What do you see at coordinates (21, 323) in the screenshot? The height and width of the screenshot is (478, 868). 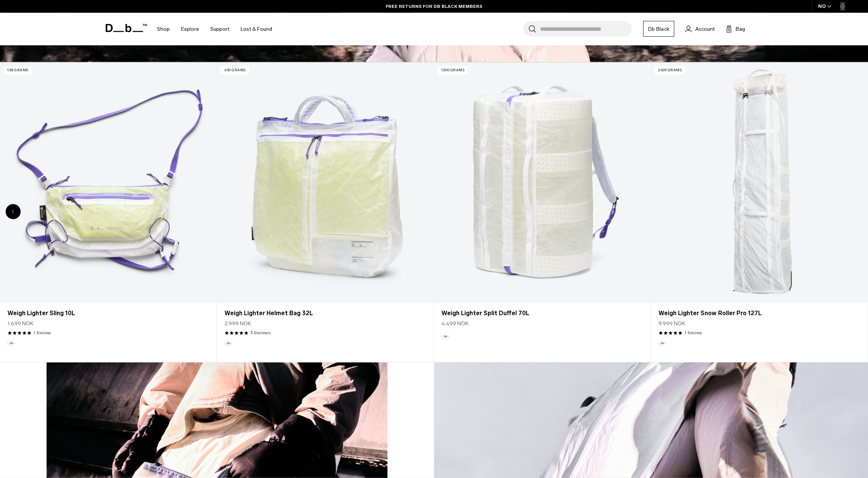 I see `span: 1.699 NOK` at bounding box center [21, 323].